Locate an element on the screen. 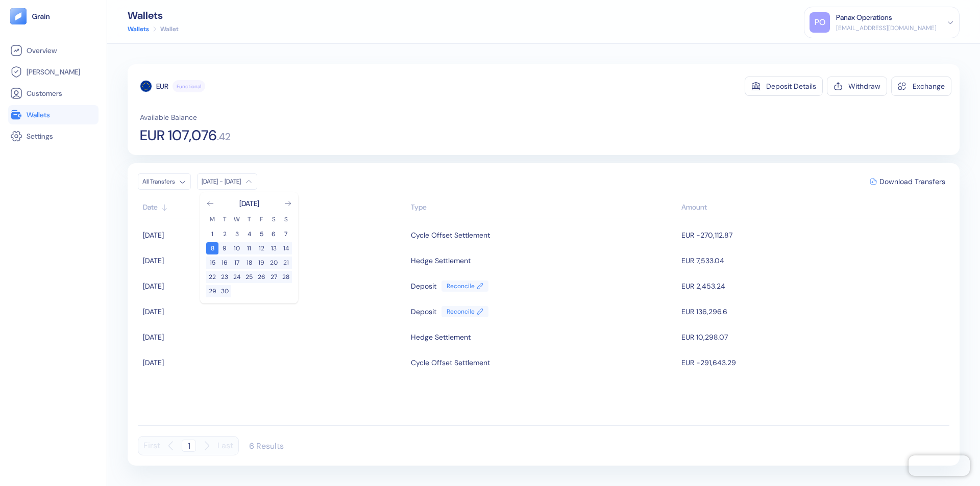 The image size is (980, 486). button: First is located at coordinates (152, 446).